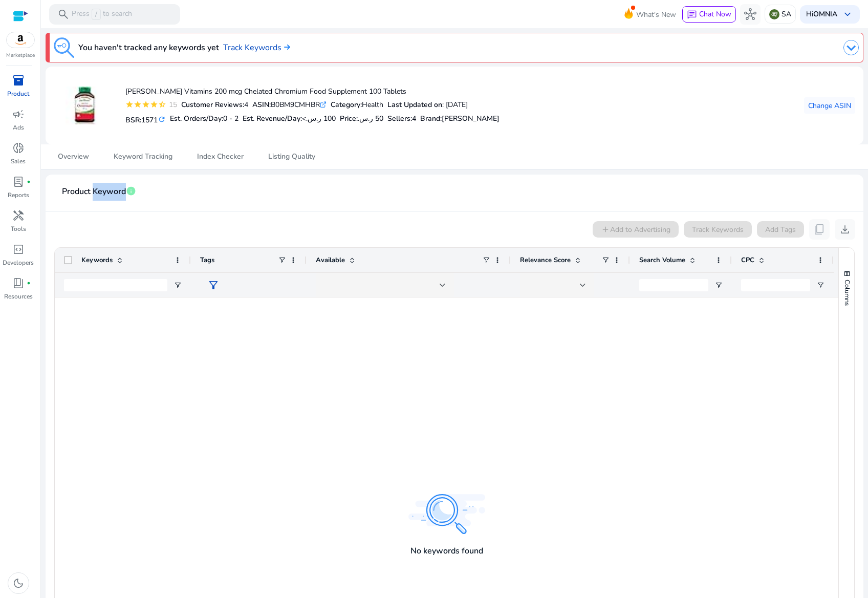 The image size is (868, 598). What do you see at coordinates (825, 14) in the screenshot?
I see `b: OMNIA` at bounding box center [825, 14].